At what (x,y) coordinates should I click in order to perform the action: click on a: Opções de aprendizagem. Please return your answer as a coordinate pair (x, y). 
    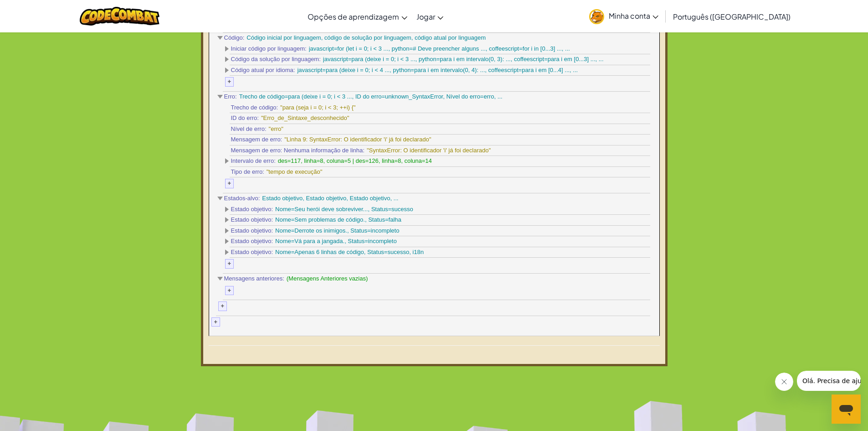
    Looking at the image, I should click on (358, 17).